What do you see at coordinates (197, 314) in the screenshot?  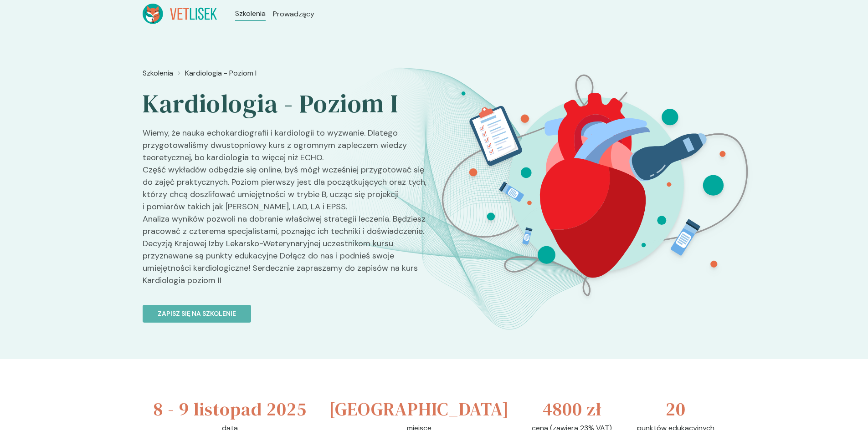 I see `button: Zapisz się na szkolenie` at bounding box center [197, 314].